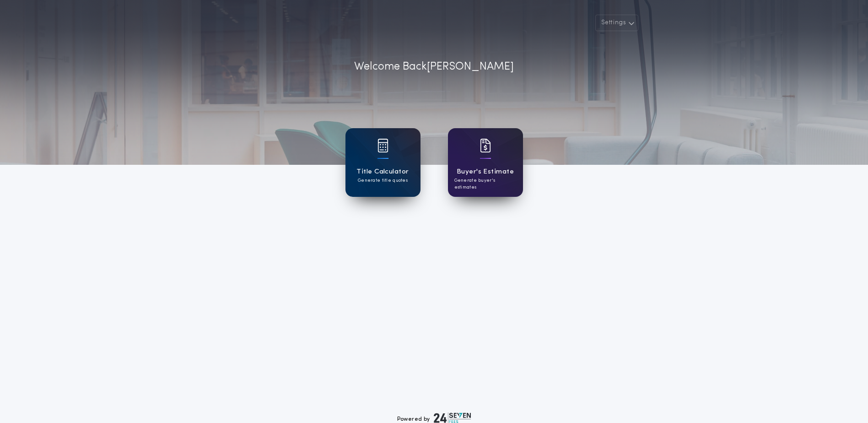 The height and width of the screenshot is (423, 868). What do you see at coordinates (383, 162) in the screenshot?
I see `a: card iconTitle CalculatorGenerate title quotes` at bounding box center [383, 162].